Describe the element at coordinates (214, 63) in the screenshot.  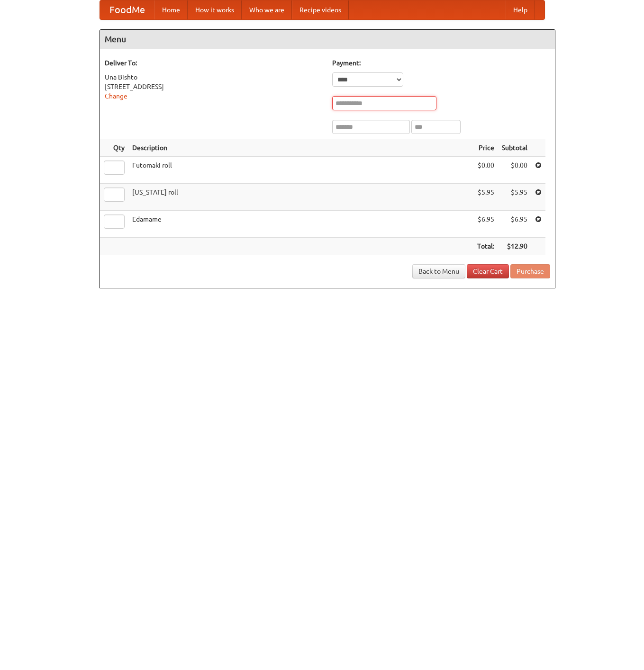
I see `h5: Deliver To:` at that location.